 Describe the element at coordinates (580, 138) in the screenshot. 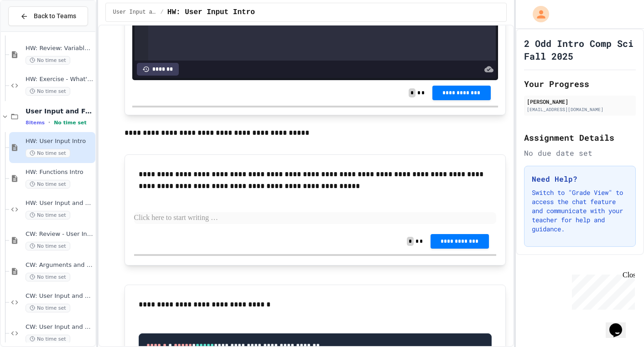

I see `h2: Assignment Details` at that location.